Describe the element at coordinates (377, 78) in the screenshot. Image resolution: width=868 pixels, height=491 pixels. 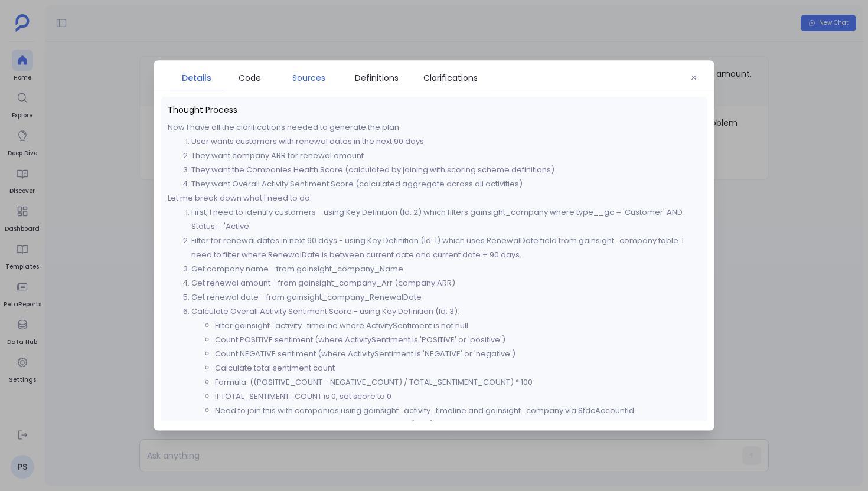
I see `span: Definitions` at that location.